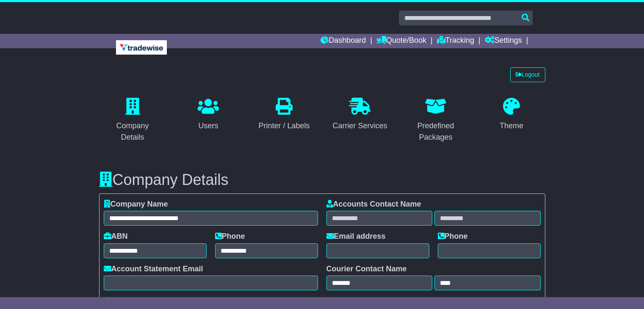 The height and width of the screenshot is (309, 644). Describe the element at coordinates (359, 115) in the screenshot. I see `a: Carrier Services` at that location.